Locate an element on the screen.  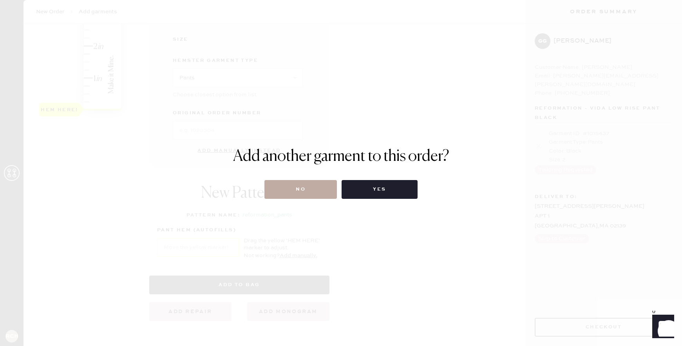
button: No is located at coordinates (300, 190).